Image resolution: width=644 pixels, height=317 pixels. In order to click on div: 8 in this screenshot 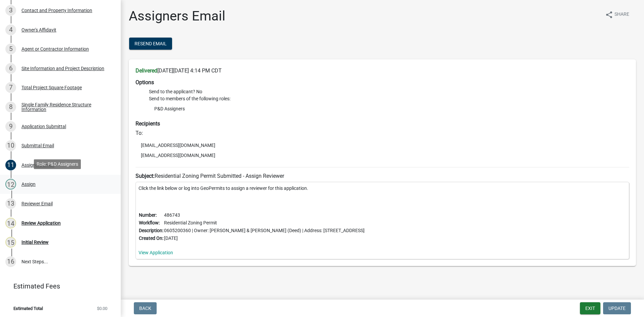, I will do `click(11, 107)`.